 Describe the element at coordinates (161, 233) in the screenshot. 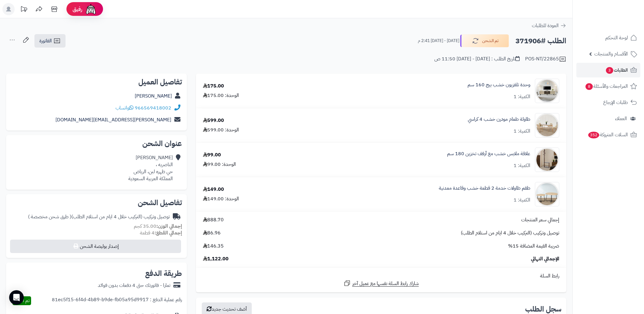

I see `small: 4 قطعة` at that location.